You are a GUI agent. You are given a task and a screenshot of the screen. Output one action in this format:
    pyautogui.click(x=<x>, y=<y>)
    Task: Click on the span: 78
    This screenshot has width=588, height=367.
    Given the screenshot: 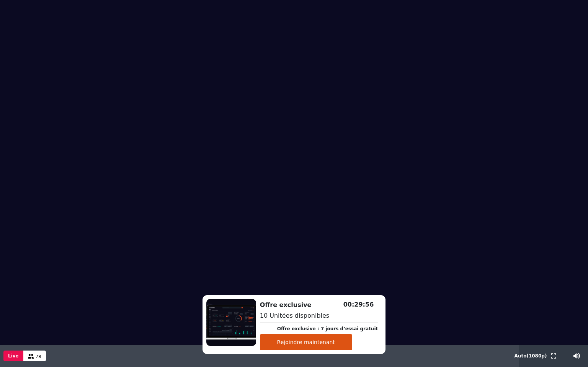 What is the action you would take?
    pyautogui.click(x=38, y=357)
    